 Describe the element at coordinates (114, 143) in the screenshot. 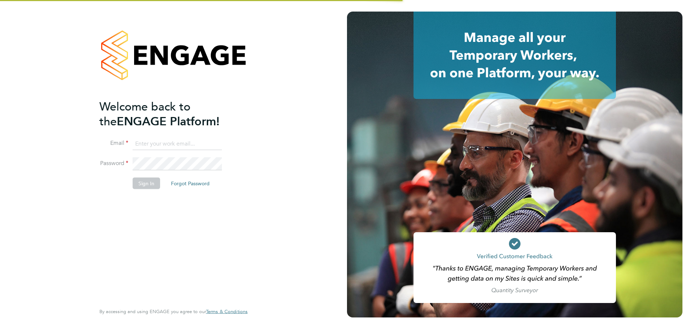

I see `label: Email` at that location.